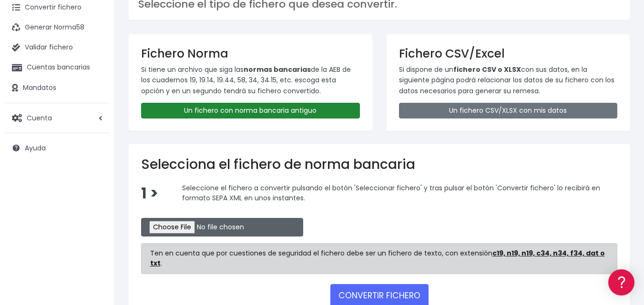  What do you see at coordinates (95, 142) in the screenshot?
I see `a: Problemas habituales` at bounding box center [95, 142].